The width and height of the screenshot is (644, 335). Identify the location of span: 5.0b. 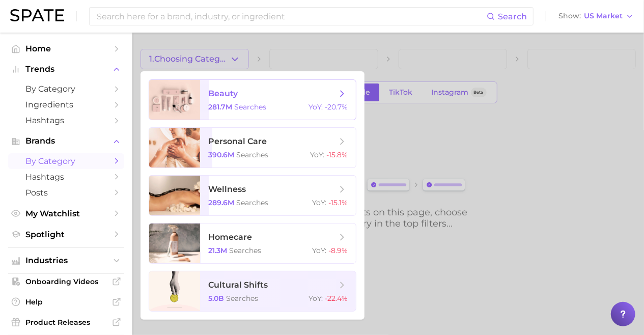
(216, 298).